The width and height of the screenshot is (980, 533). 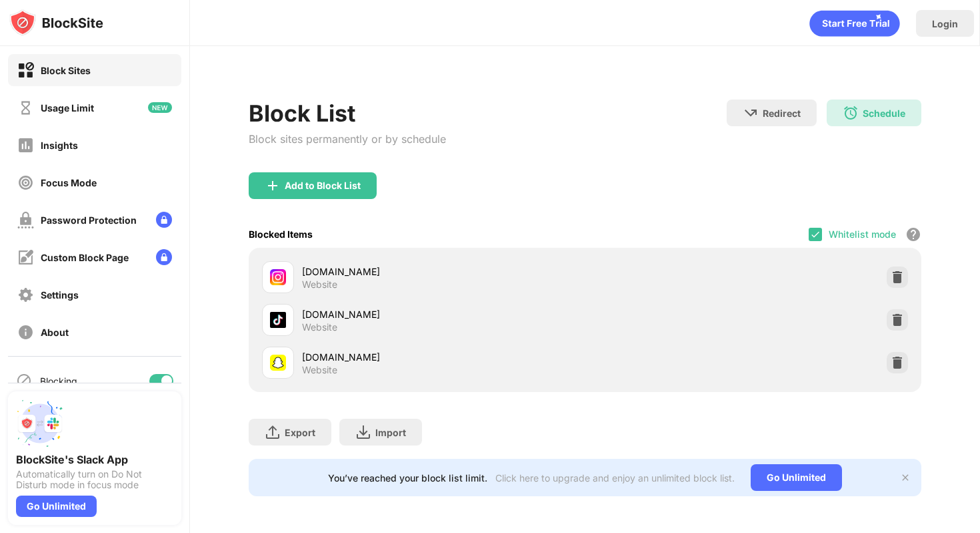 What do you see at coordinates (89, 220) in the screenshot?
I see `div: Password Protection` at bounding box center [89, 220].